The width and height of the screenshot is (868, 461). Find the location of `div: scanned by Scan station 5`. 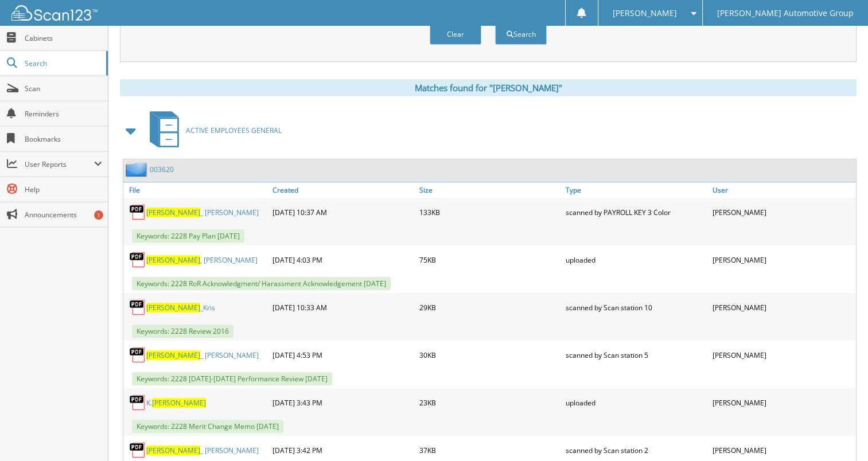

div: scanned by Scan station 5 is located at coordinates (636, 355).